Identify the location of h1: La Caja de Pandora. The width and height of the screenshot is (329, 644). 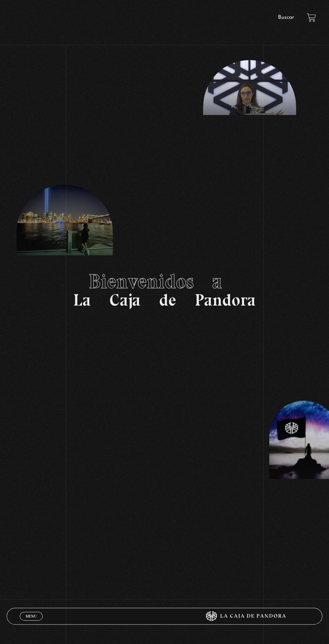
(164, 289).